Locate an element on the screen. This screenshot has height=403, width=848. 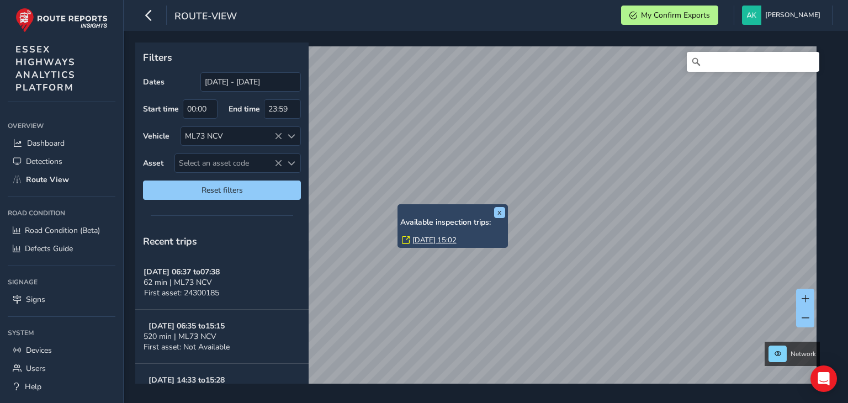
span: Recent trips is located at coordinates (170, 241).